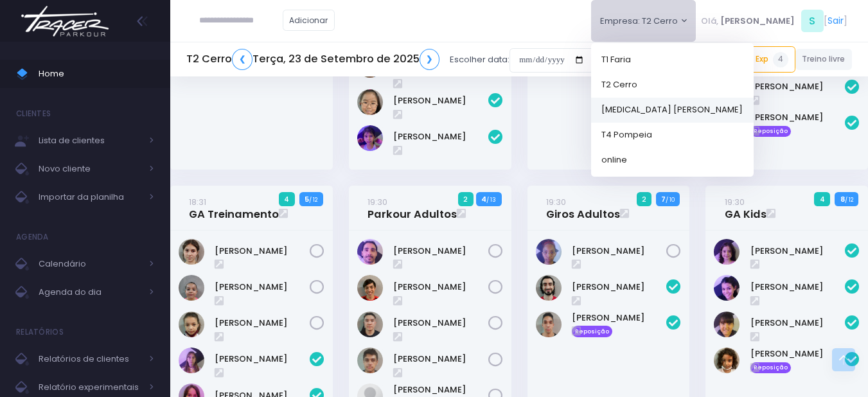 The width and height of the screenshot is (868, 397). Describe the element at coordinates (370, 325) in the screenshot. I see `img: Guilherme Sato` at that location.